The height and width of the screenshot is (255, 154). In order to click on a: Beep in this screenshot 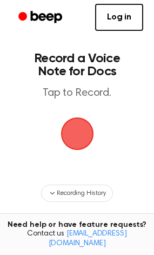, I will do `click(41, 17)`.